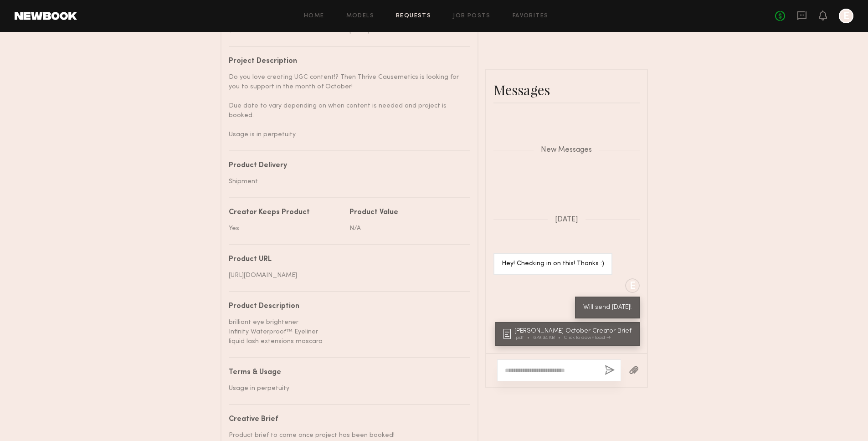 This screenshot has width=868, height=441. Describe the element at coordinates (345, 259) in the screenshot. I see `div: Product URL` at that location.